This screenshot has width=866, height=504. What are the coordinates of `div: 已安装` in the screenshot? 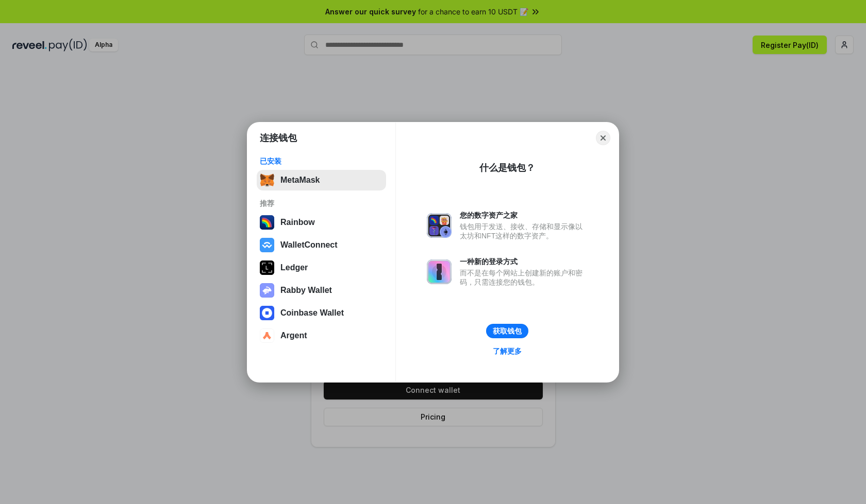 It's located at (321, 162).